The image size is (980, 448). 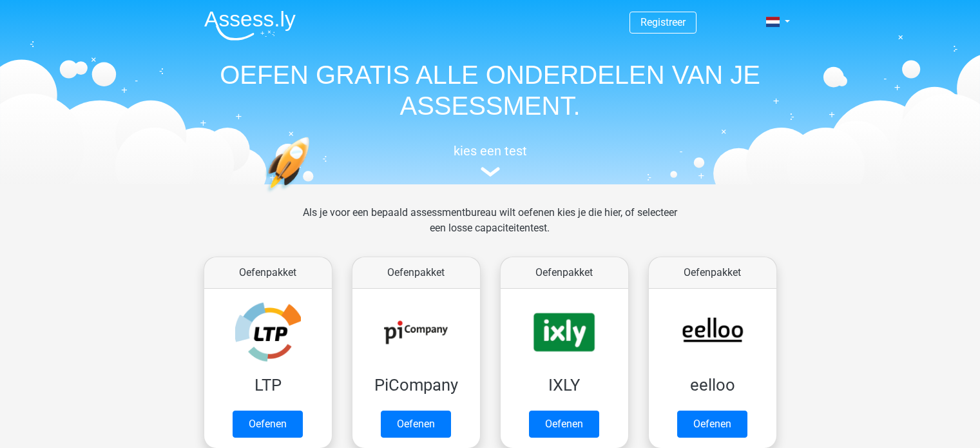 I want to click on a: kies een test, so click(x=490, y=160).